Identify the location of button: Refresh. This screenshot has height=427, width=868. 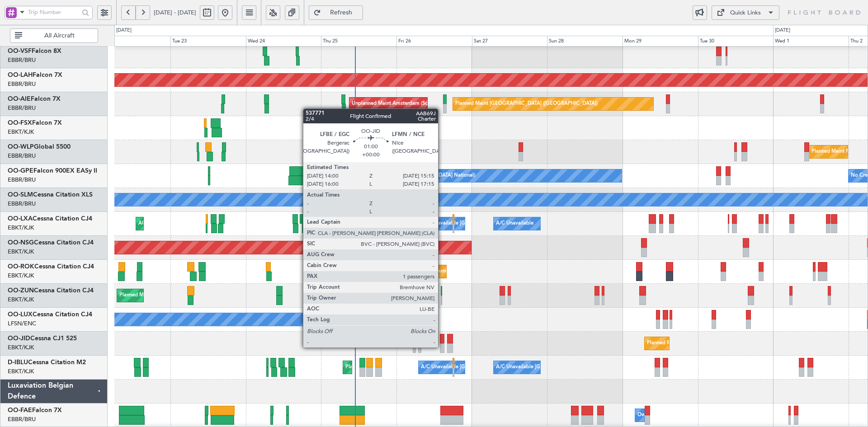
(336, 12).